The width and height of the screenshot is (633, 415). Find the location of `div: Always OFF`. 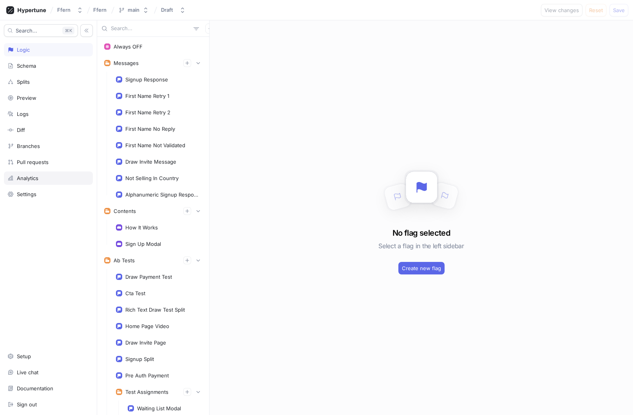

div: Always OFF is located at coordinates (128, 47).